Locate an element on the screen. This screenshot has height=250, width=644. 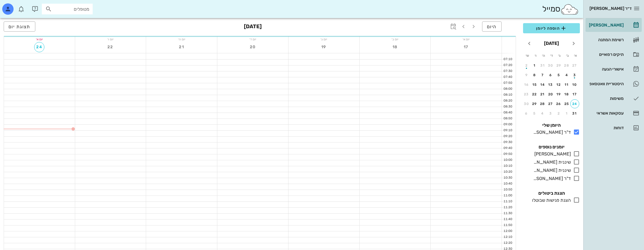
span: תג is located at coordinates (19, 6).